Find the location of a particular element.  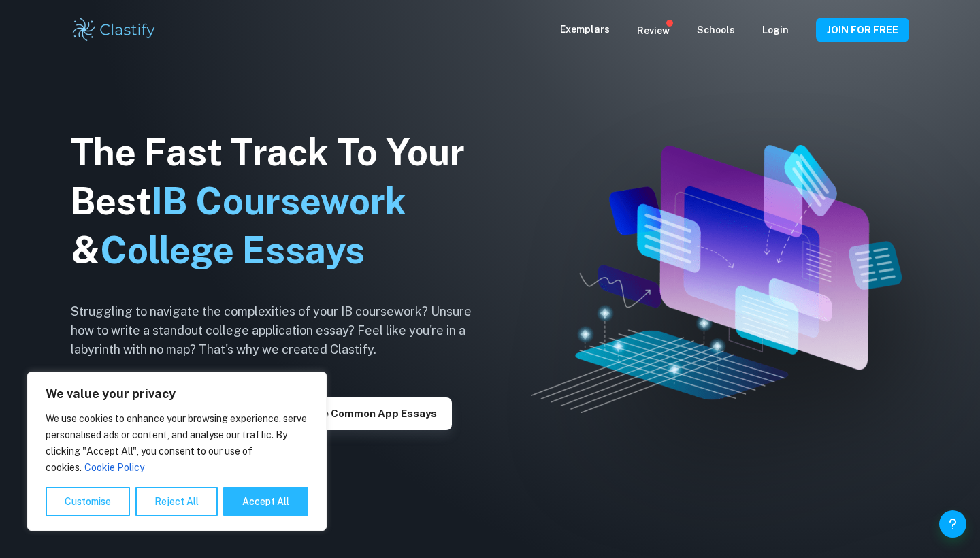

p: Review is located at coordinates (653, 31).